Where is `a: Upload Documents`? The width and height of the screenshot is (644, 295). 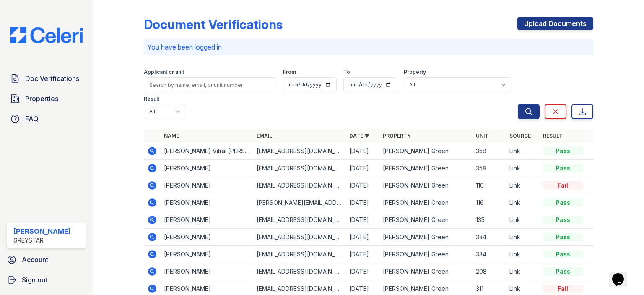
a: Upload Documents is located at coordinates (555, 24).